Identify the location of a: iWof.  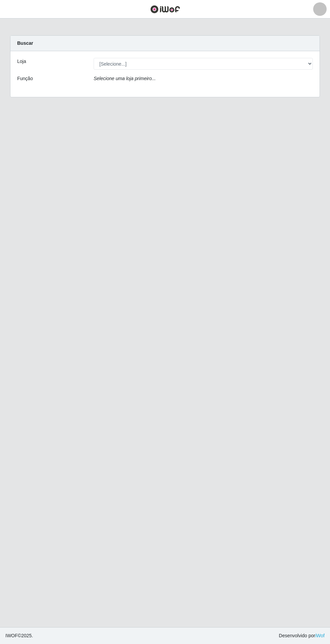
(320, 636).